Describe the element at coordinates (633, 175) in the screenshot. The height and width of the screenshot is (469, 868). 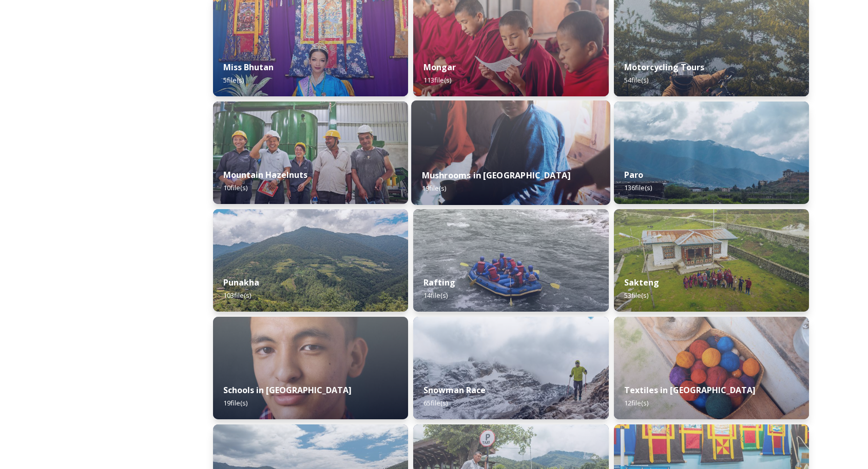
I see `strong: Paro` at that location.